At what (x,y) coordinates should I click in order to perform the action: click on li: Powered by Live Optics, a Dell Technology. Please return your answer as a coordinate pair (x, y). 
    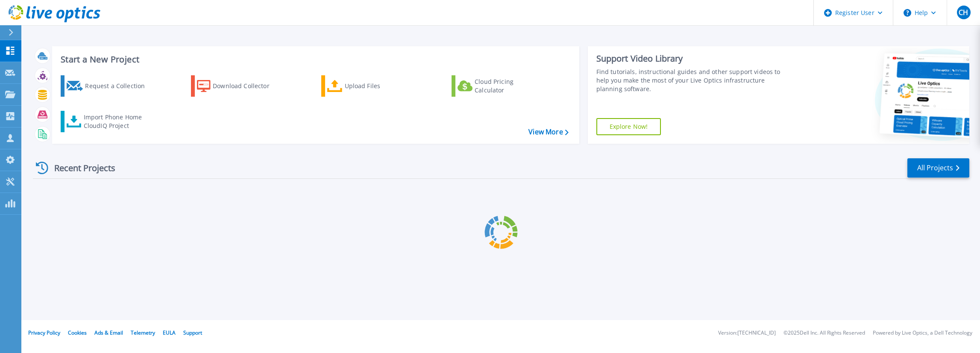
    Looking at the image, I should click on (923, 333).